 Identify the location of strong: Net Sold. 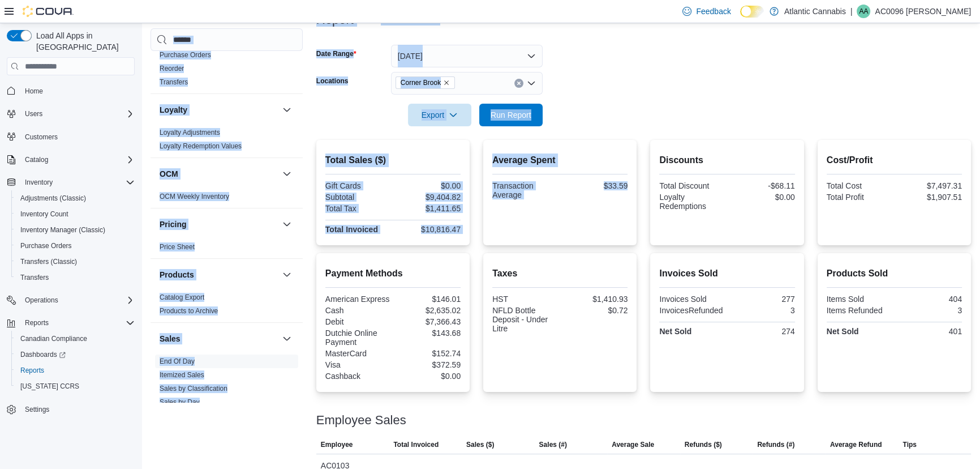
(675, 331).